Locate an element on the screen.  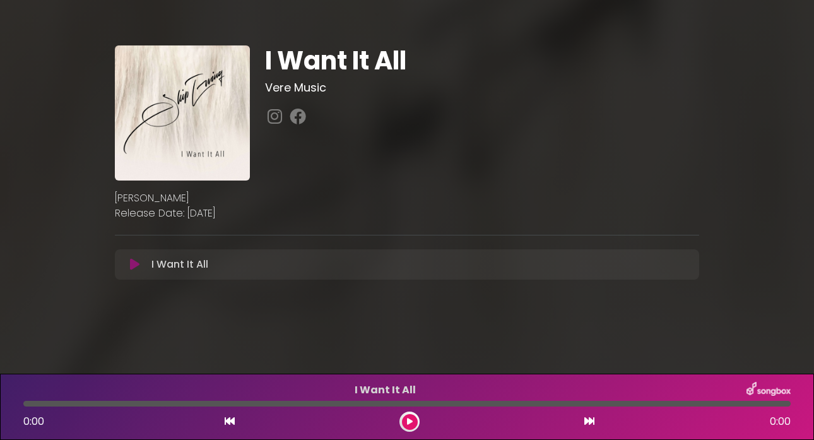
p: I Want It All is located at coordinates (421, 264).